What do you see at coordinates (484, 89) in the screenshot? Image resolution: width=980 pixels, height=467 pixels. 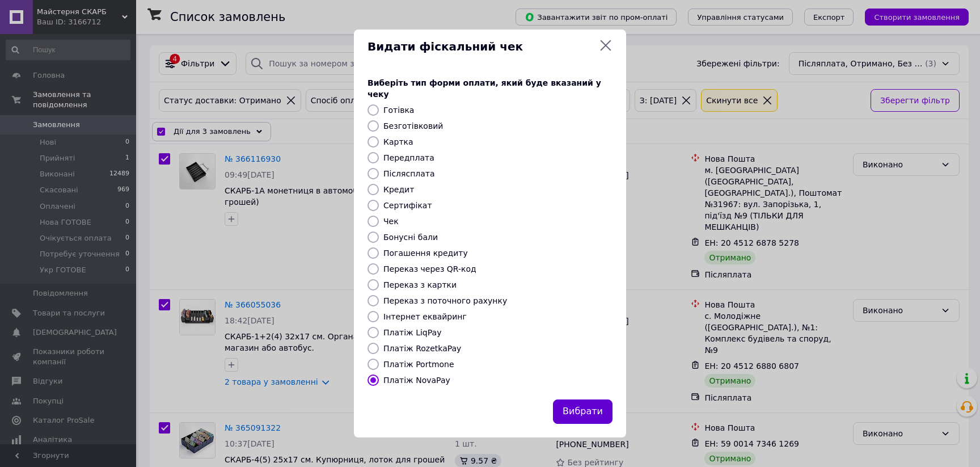 I see `span: Виберіть тип форми оплати, який буде вказаний у чеку` at bounding box center [484, 89].